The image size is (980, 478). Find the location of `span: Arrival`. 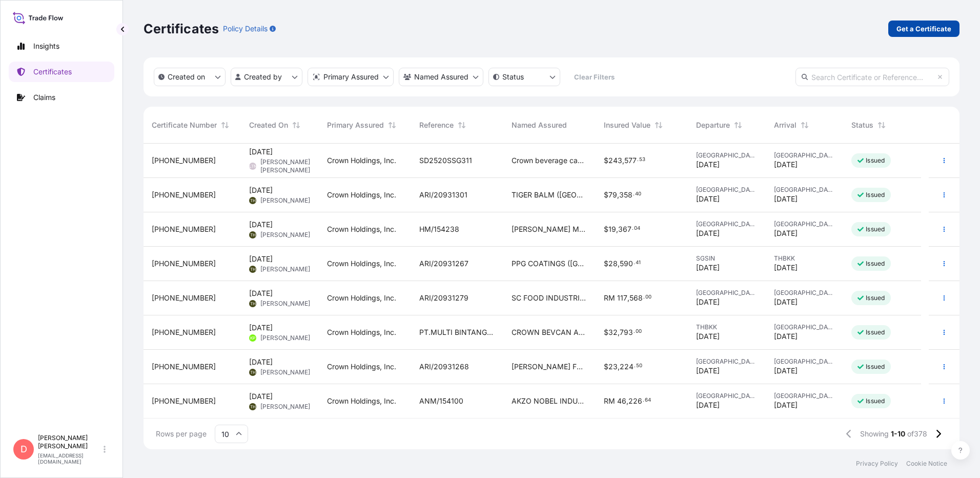

span: Arrival is located at coordinates (785, 125).